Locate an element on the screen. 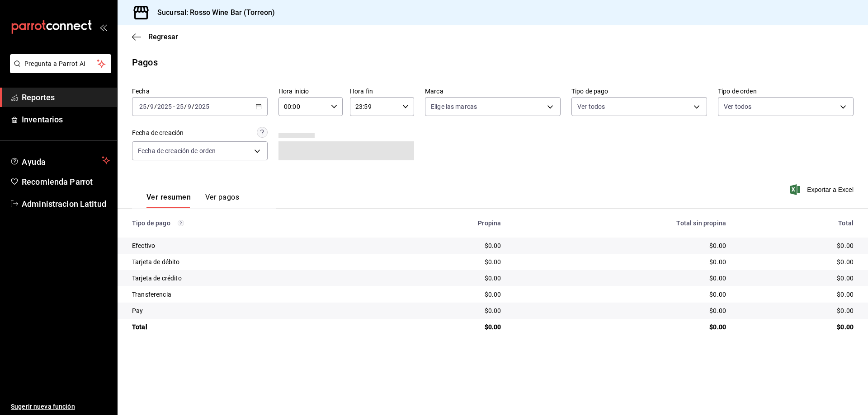 The width and height of the screenshot is (868, 415). a: Pregunta a Parrot AI is located at coordinates (59, 70).